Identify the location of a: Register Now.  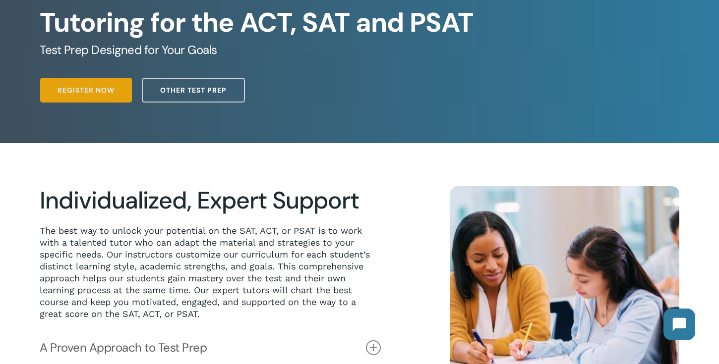
(86, 90).